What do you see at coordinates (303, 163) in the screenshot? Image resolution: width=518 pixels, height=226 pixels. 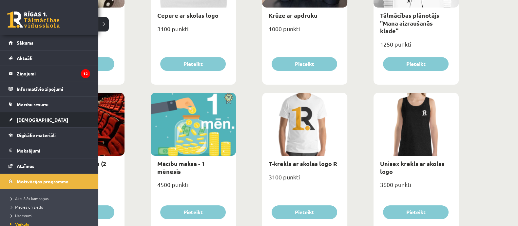 I see `a: T-krekls ar skolas logo R` at bounding box center [303, 163].